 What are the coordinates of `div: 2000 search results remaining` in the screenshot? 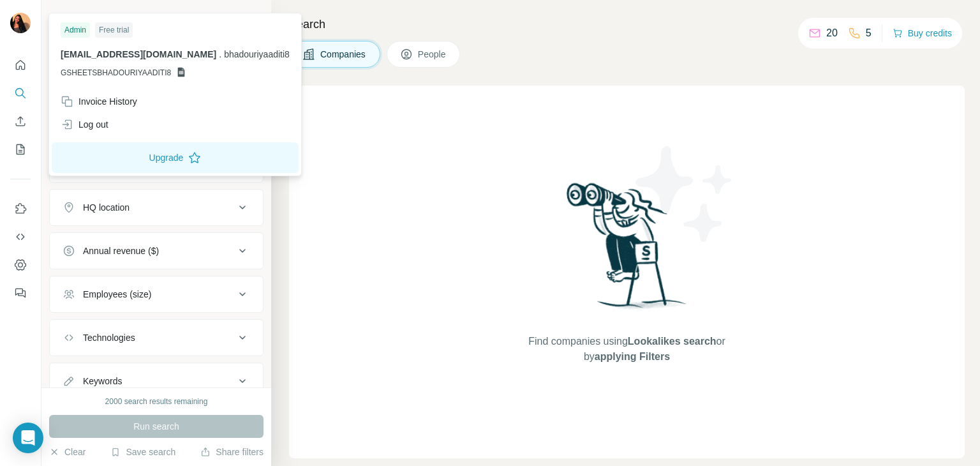 It's located at (156, 401).